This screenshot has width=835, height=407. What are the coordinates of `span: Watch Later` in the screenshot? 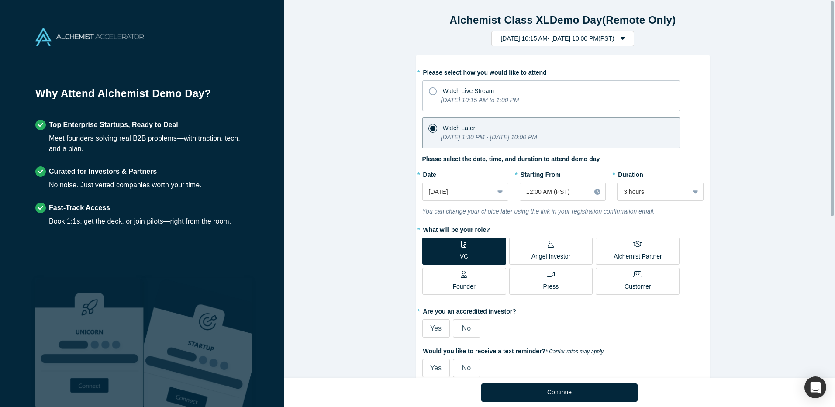 It's located at (459, 128).